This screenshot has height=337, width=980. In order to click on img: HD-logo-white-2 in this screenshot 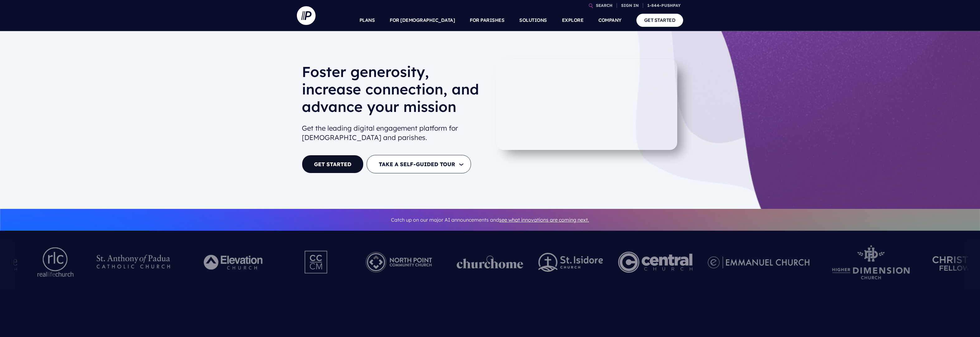, I will do `click(871, 262)`.